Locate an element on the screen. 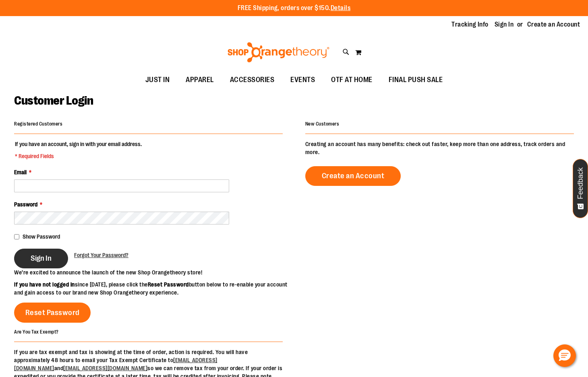 The width and height of the screenshot is (588, 377). span: Show Password is located at coordinates (41, 237).